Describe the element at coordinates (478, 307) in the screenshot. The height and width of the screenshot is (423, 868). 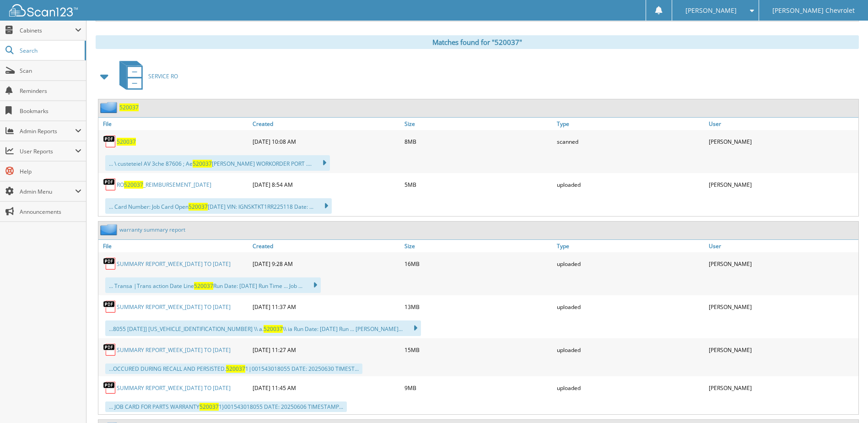
I see `div: 13MB` at that location.